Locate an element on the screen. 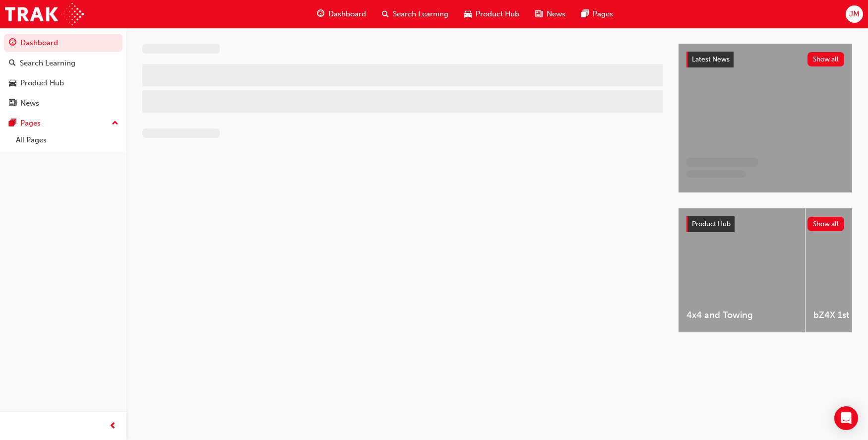  a: pages-iconPages is located at coordinates (597, 14).